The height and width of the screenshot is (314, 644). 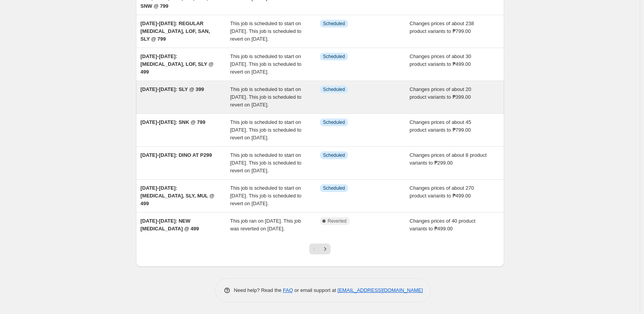 I want to click on span: Changes prices of about 45 product variants to ₱799.00, so click(x=440, y=126).